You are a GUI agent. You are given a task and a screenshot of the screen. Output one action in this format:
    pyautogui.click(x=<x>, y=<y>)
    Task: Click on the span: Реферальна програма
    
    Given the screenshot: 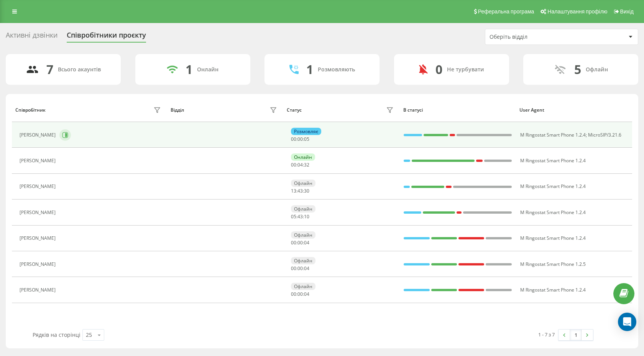 What is the action you would take?
    pyautogui.click(x=506, y=12)
    